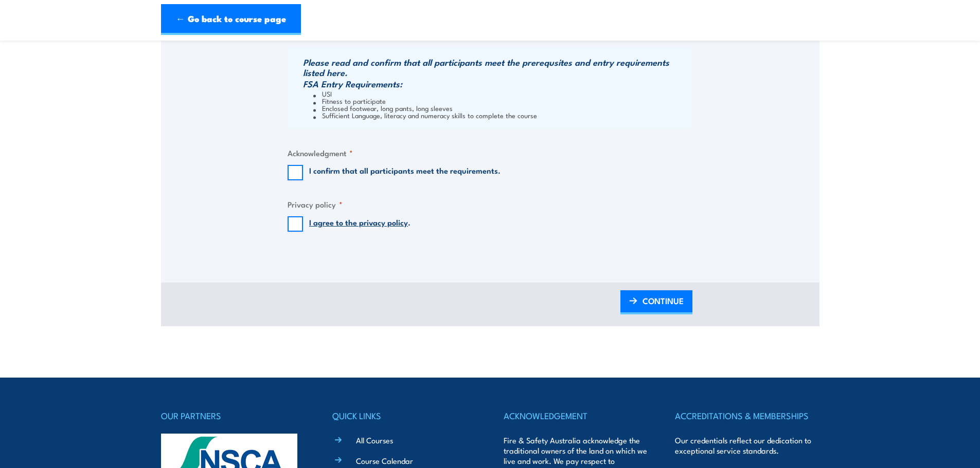 Image resolution: width=980 pixels, height=468 pixels. I want to click on li: USI, so click(502, 93).